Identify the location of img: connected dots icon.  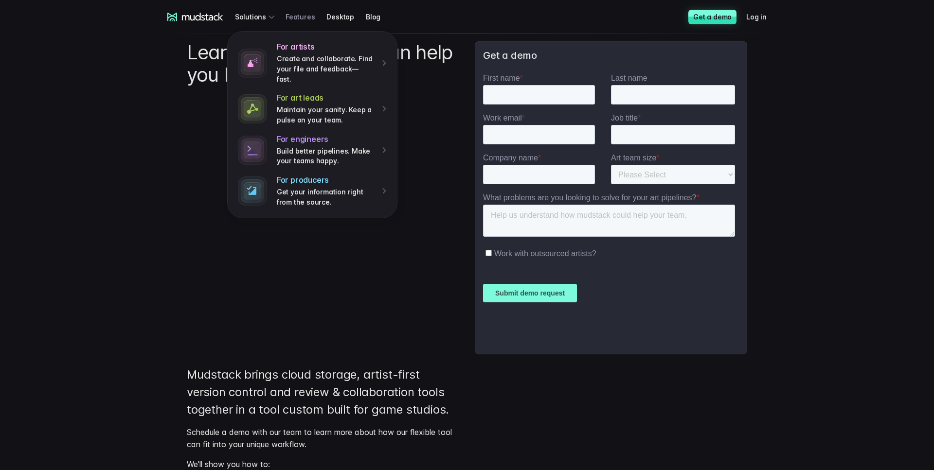
(252, 109).